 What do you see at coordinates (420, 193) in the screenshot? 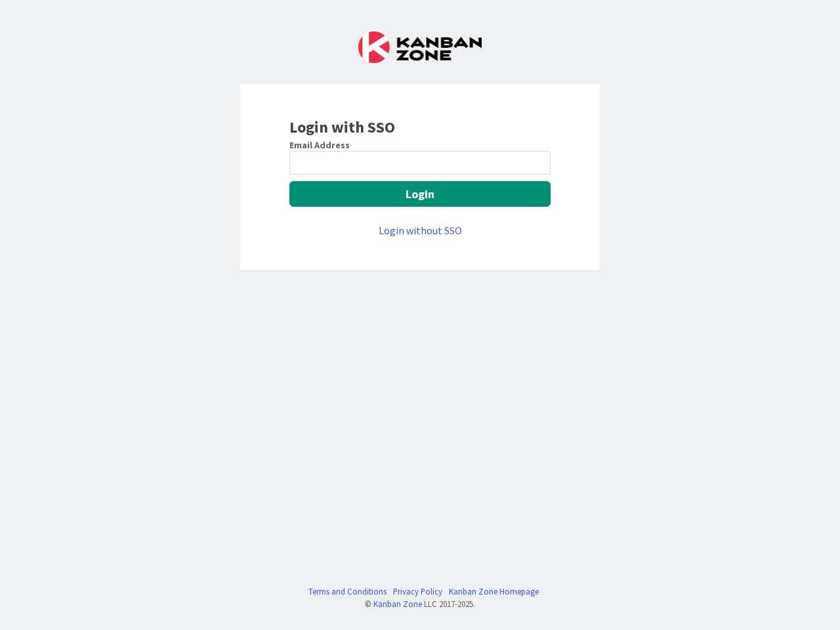
I see `button: Login` at bounding box center [420, 193].